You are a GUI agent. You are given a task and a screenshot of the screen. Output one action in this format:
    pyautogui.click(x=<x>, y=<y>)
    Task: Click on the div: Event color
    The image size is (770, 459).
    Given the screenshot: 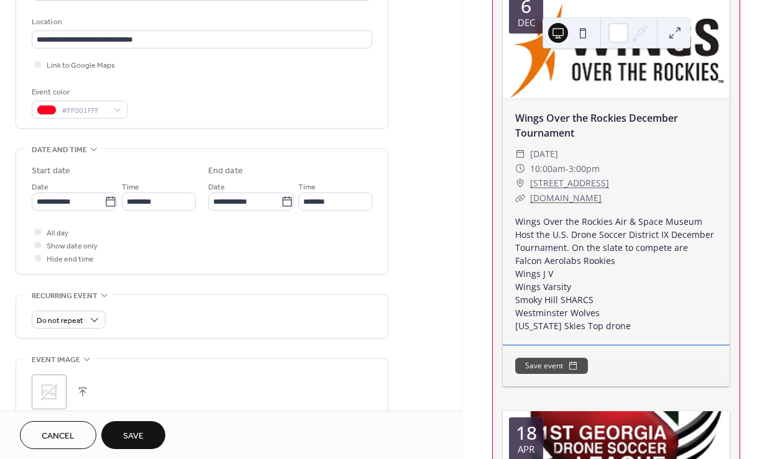 What is the action you would take?
    pyautogui.click(x=78, y=92)
    